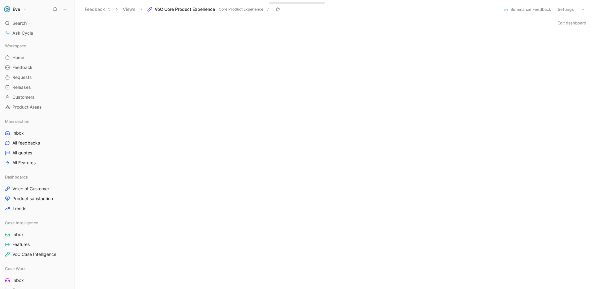  Describe the element at coordinates (37, 97) in the screenshot. I see `a: Customers` at that location.